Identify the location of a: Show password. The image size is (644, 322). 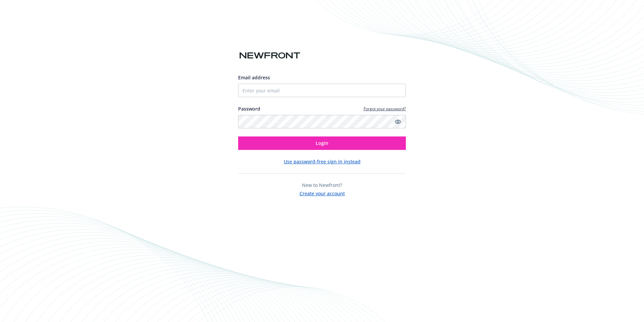
(398, 122).